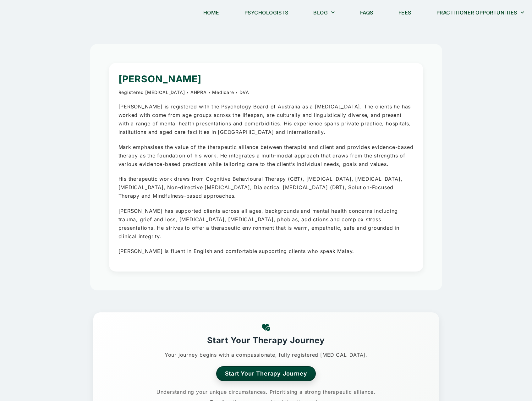 Image resolution: width=532 pixels, height=401 pixels. Describe the element at coordinates (267, 13) in the screenshot. I see `a: Psychologists` at that location.